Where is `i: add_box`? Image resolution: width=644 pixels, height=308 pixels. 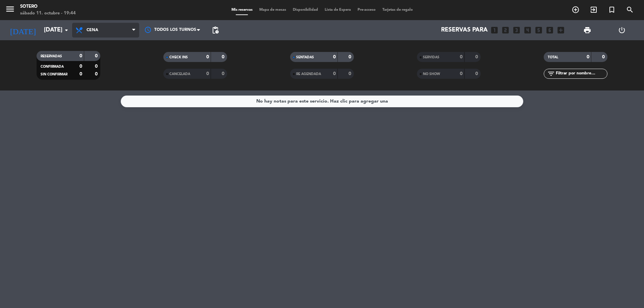
i: add_box is located at coordinates (561, 30).